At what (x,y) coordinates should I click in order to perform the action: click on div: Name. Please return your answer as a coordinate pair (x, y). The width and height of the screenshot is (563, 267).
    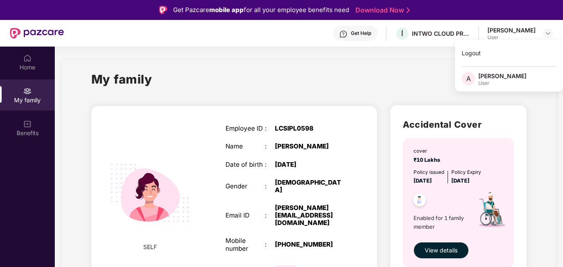
    Looking at the image, I should click on (245, 146).